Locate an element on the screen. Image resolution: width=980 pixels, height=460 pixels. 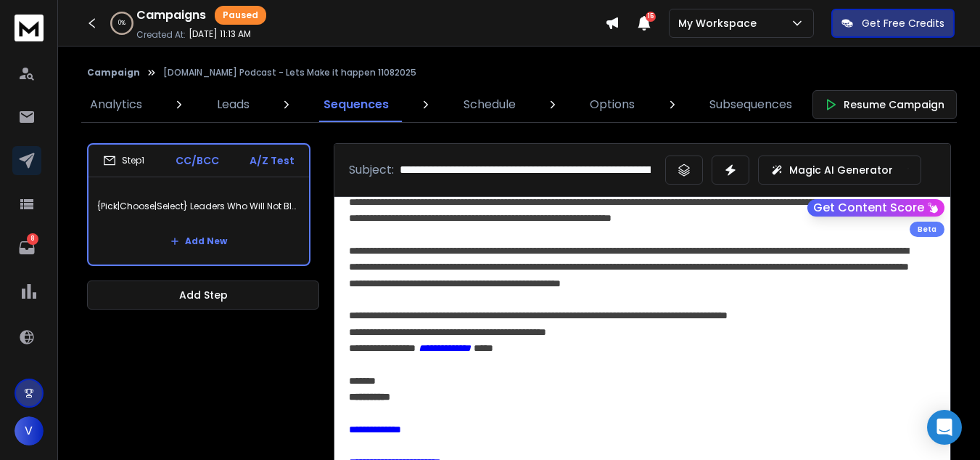
li: Step1CC/BCCA/Z Test{Pick|Choose|Select} Leaders Who Will Not Blame or Be BlamedAdd New is located at coordinates (199, 204).